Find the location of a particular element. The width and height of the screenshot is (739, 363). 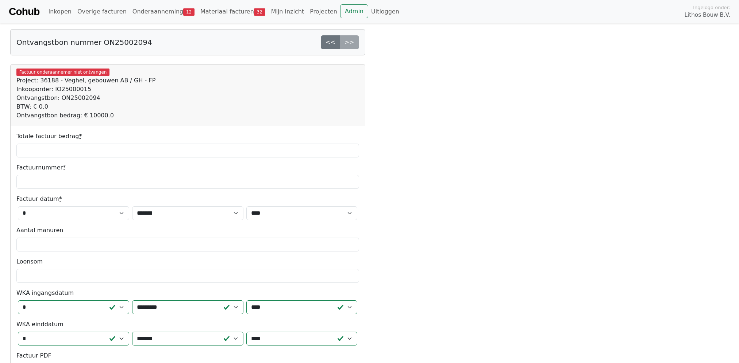

a: Mijn inzicht is located at coordinates (288, 12).